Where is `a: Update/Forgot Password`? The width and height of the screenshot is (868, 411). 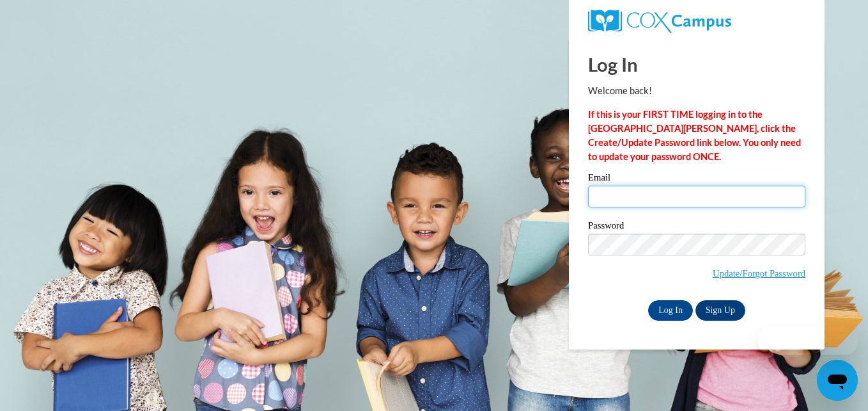
a: Update/Forgot Password is located at coordinates (759, 273).